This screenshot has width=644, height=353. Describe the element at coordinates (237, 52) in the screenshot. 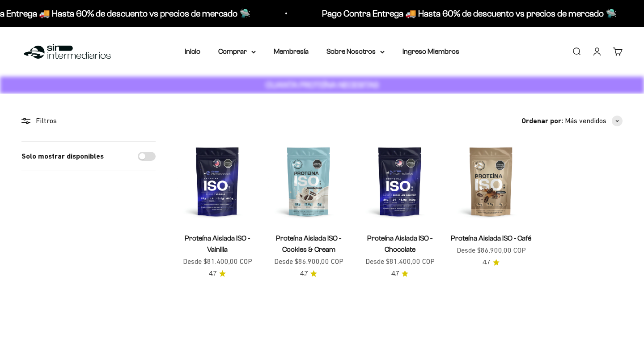

I see `summary: Comprar` at that location.